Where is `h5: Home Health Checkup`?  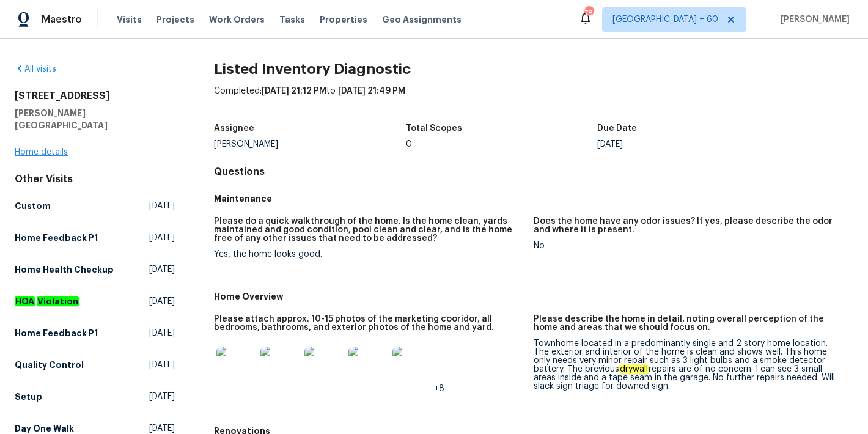 h5: Home Health Checkup is located at coordinates (64, 270).